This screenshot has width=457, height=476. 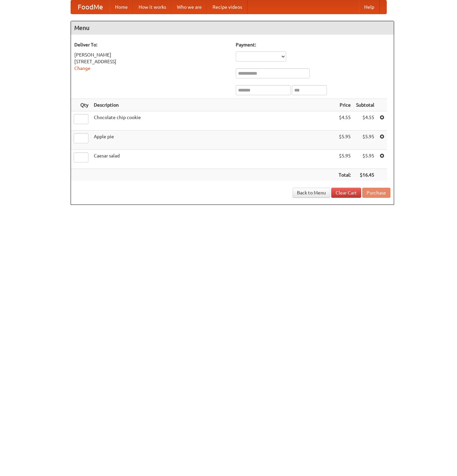 I want to click on a: How it works, so click(x=152, y=7).